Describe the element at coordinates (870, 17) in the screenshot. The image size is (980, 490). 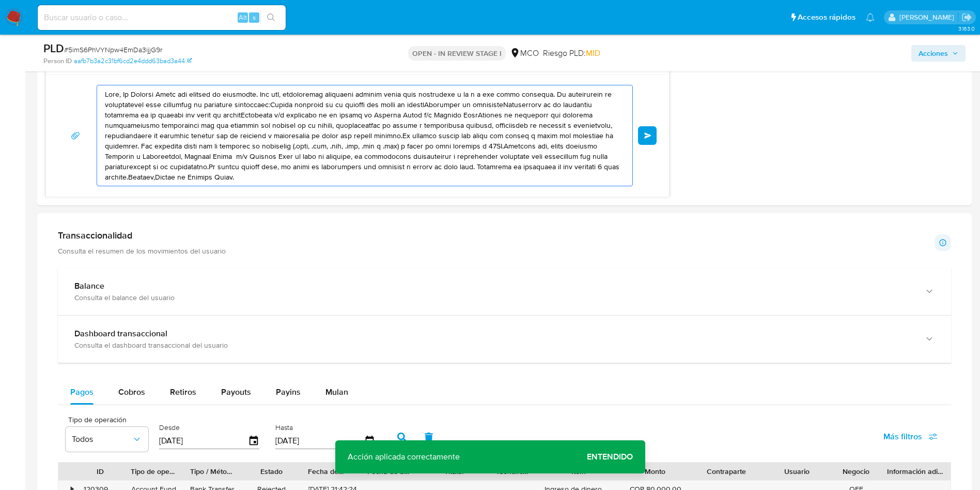
I see `a: Notificaciones` at that location.